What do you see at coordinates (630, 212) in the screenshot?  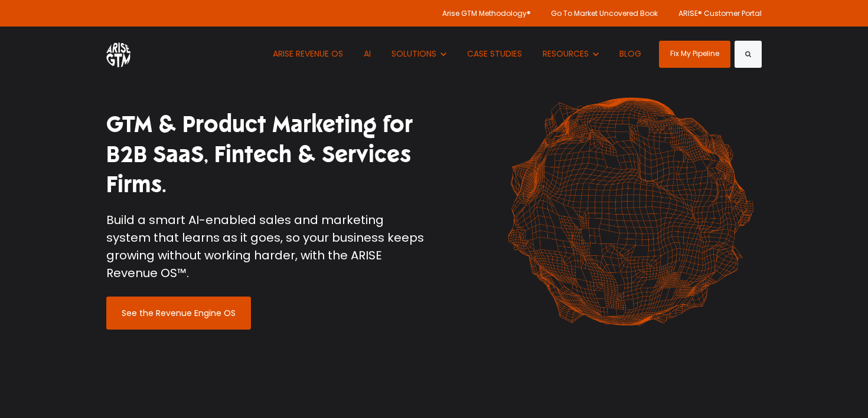 I see `img: shape-61 orange` at bounding box center [630, 212].